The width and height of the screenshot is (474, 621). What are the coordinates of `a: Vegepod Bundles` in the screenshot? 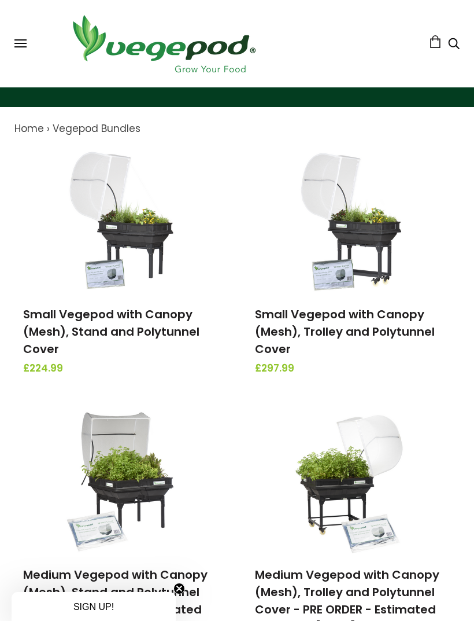 It's located at (97, 128).